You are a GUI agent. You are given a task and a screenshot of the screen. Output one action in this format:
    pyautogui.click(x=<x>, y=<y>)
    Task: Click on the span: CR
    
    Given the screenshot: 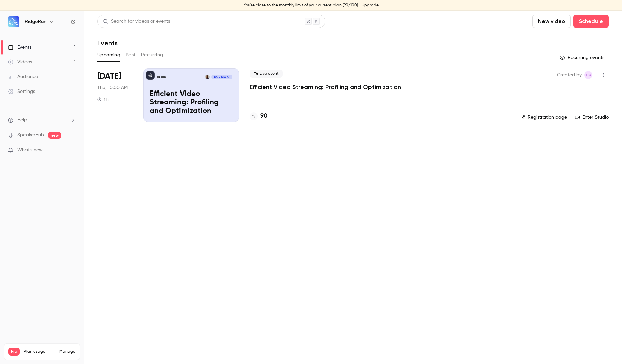 What is the action you would take?
    pyautogui.click(x=589, y=75)
    